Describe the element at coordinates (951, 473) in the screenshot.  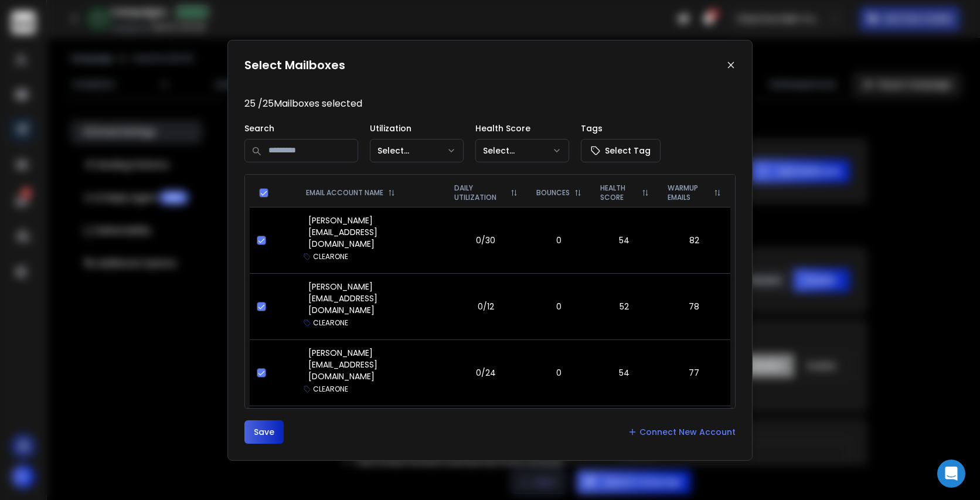
I see `div: Open Intercom Messenger` at that location.